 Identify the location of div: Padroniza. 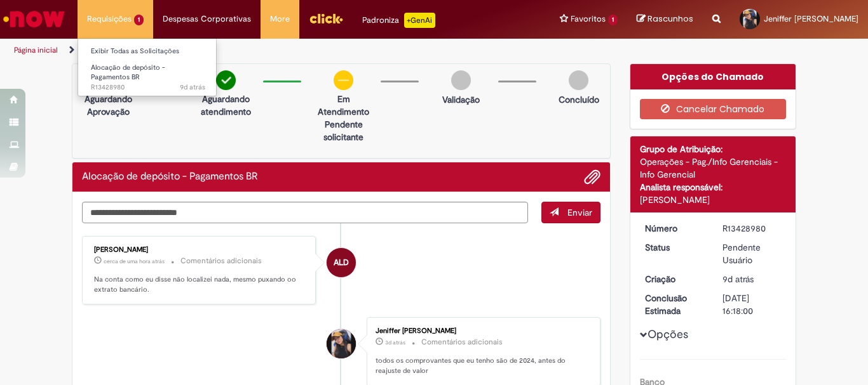
(398, 20).